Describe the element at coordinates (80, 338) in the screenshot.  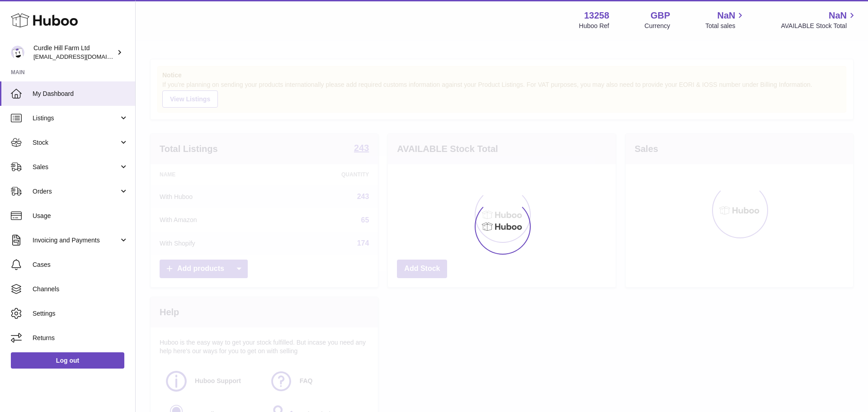
I see `span: Returns` at that location.